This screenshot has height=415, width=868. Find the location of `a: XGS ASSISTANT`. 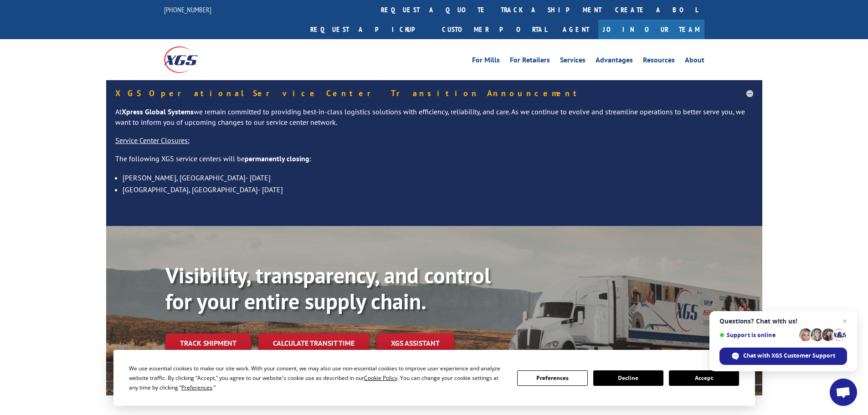

a: XGS ASSISTANT is located at coordinates (415, 343).